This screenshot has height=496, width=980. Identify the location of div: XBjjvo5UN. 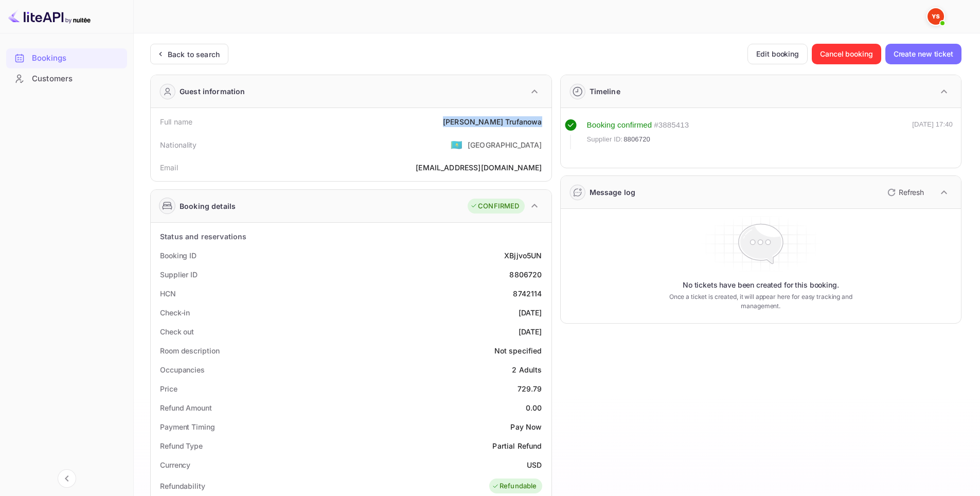
(522, 255).